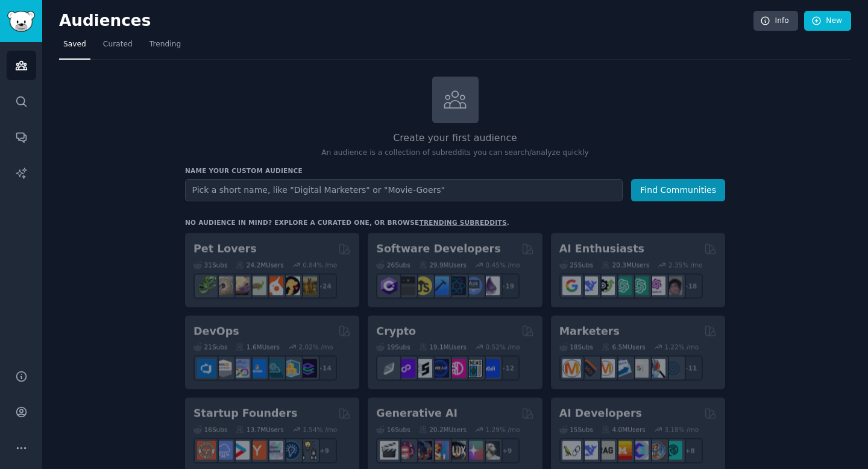 The image size is (868, 469). What do you see at coordinates (622, 368) in the screenshot?
I see `img: Emailmarketing` at bounding box center [622, 368].